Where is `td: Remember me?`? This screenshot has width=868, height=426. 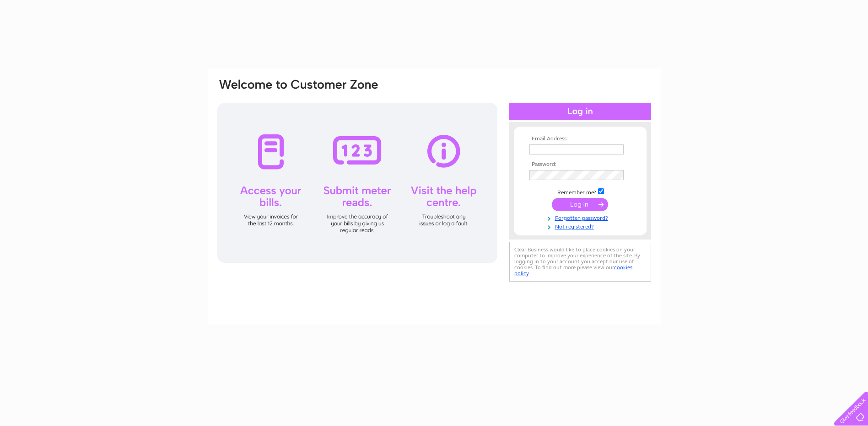 td: Remember me? is located at coordinates (580, 192).